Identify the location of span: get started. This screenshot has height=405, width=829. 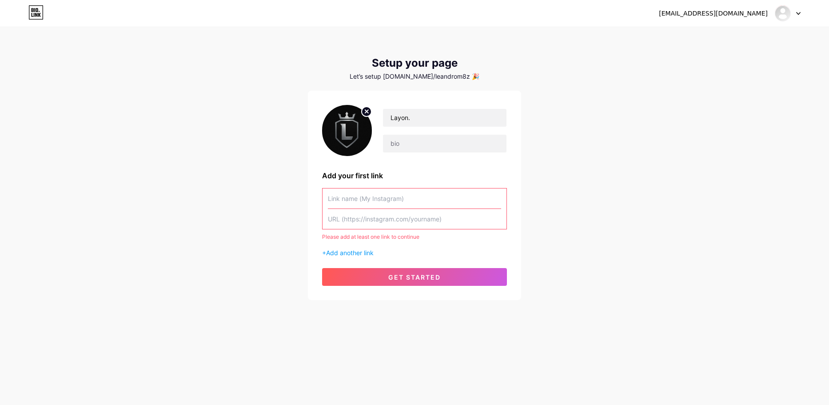
(414, 277).